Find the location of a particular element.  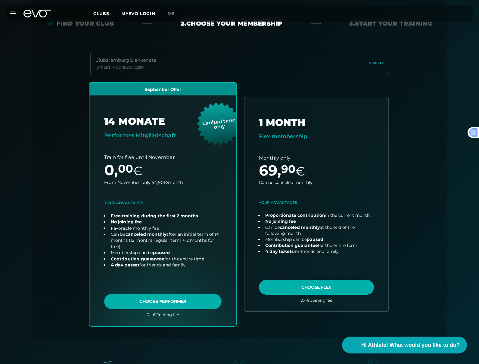

button: Hi Athlete! What would you like to do? is located at coordinates (404, 345).